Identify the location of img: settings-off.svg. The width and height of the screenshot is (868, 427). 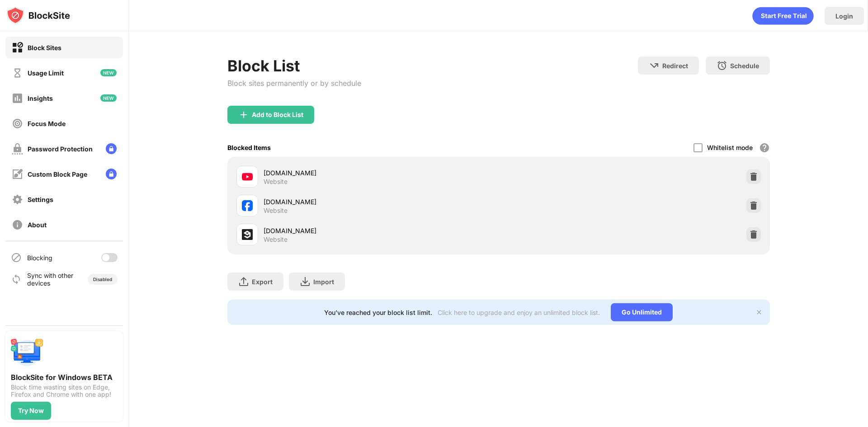
(17, 200).